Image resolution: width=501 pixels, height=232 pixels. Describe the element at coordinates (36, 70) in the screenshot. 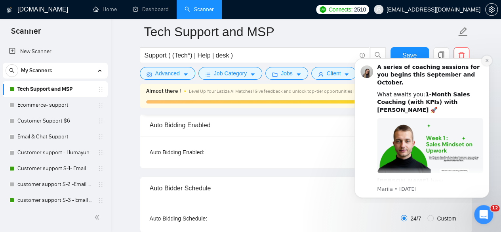

I see `span: My Scanners` at that location.